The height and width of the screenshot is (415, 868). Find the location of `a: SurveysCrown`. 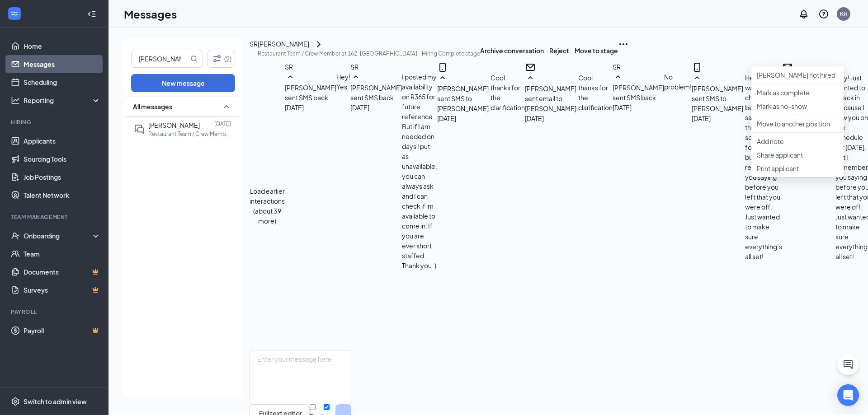

a: SurveysCrown is located at coordinates (62, 290).